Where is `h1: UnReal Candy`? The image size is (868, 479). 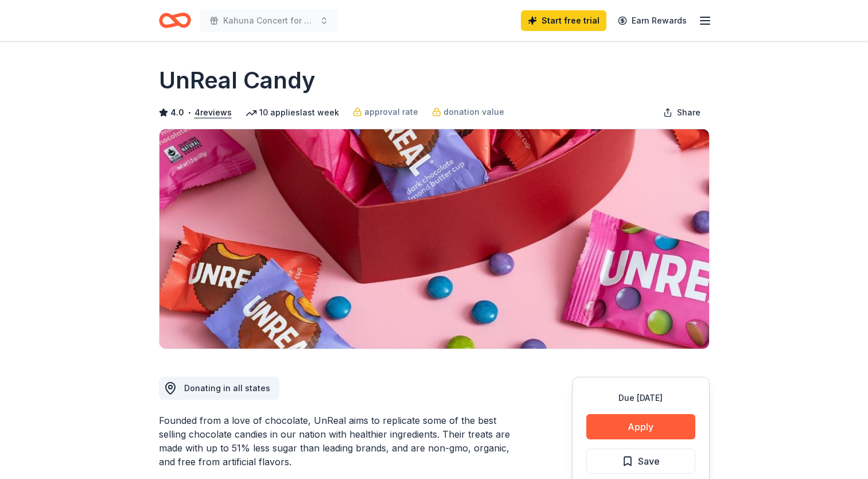 h1: UnReal Candy is located at coordinates (237, 80).